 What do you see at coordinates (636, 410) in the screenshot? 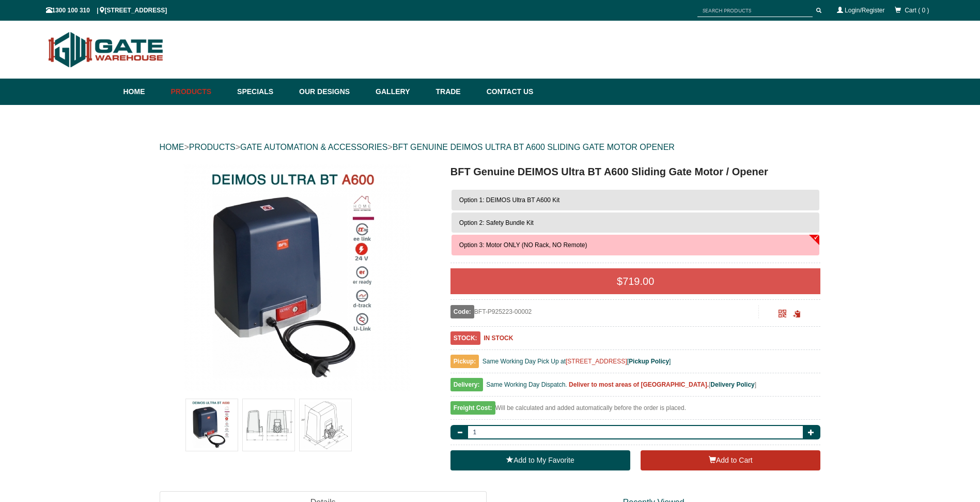
I see `div: Will be calculated and added automatically before the order is placed.` at bounding box center [636, 410].